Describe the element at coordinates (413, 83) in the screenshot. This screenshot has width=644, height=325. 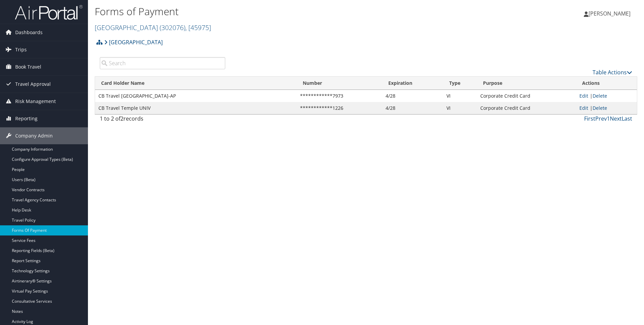
I see `th: Expiration: activate to sort column ascending` at that location.